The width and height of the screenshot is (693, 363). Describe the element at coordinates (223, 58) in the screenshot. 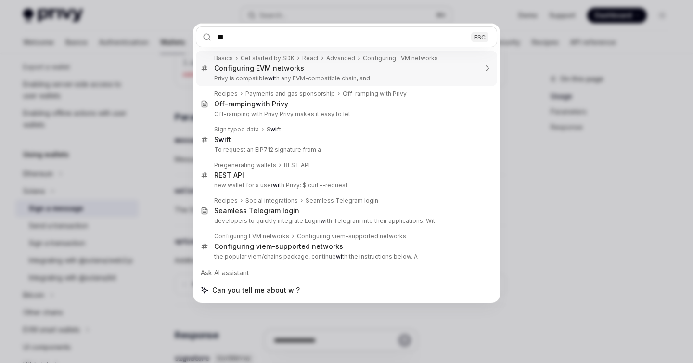

I see `div: Basics` at that location.